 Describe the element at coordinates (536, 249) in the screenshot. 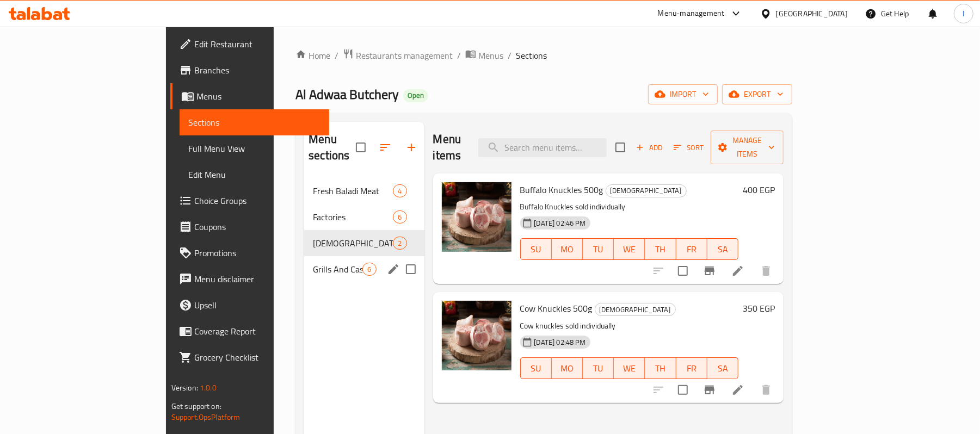

I see `button: SU` at that location.